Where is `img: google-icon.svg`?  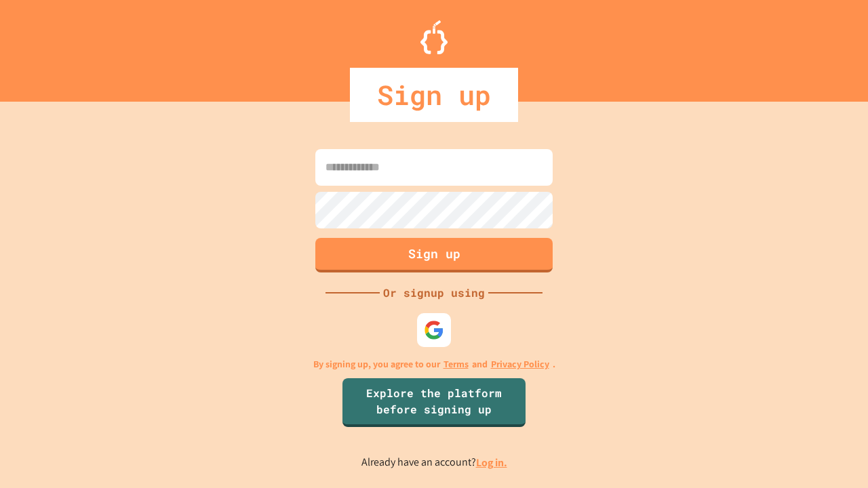
img: google-icon.svg is located at coordinates (434, 330).